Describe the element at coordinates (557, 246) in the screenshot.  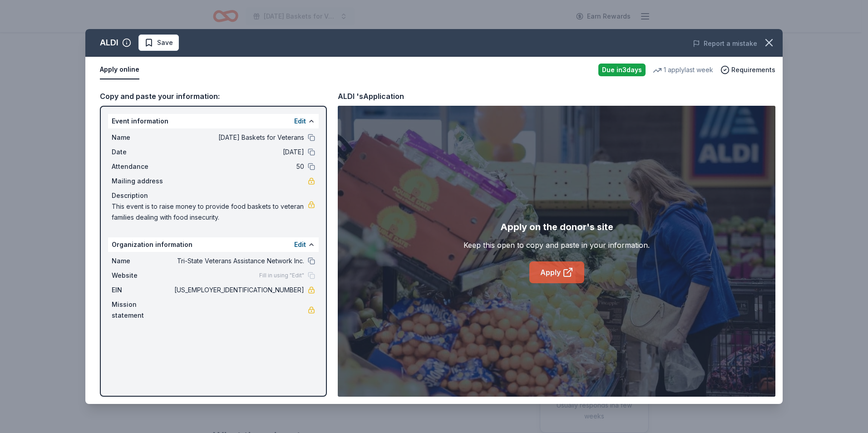
I see `div: Keep this open to copy and paste in your information.` at that location.